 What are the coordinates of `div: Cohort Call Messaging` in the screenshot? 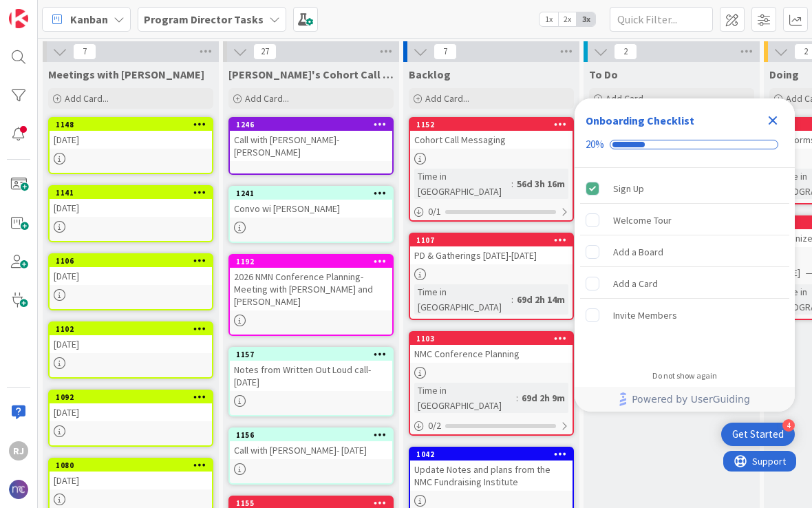 It's located at (491, 140).